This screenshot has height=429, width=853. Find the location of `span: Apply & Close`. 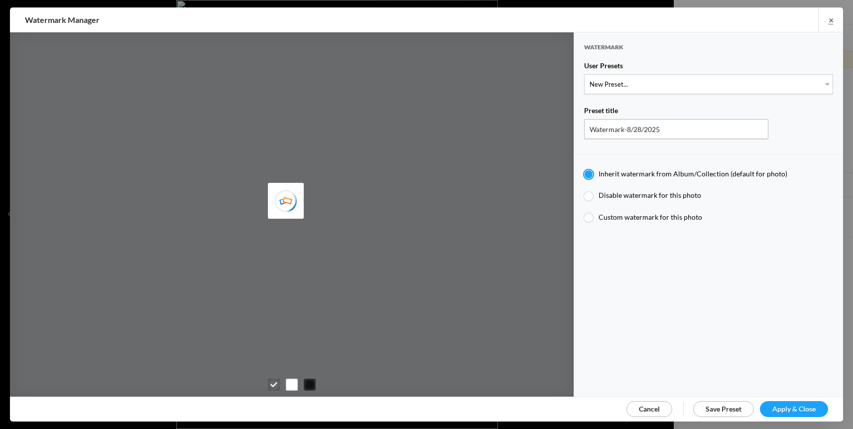

span: Apply & Close is located at coordinates (794, 409).